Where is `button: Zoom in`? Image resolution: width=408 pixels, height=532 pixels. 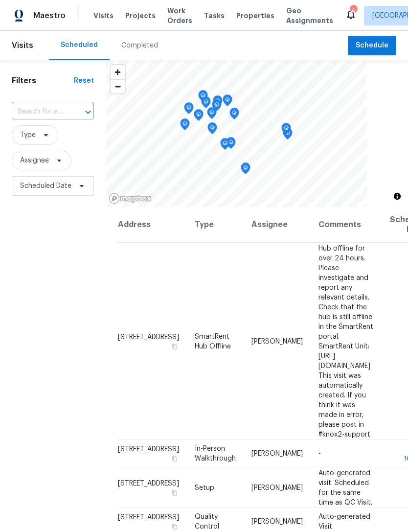
button: Zoom in is located at coordinates (118, 72).